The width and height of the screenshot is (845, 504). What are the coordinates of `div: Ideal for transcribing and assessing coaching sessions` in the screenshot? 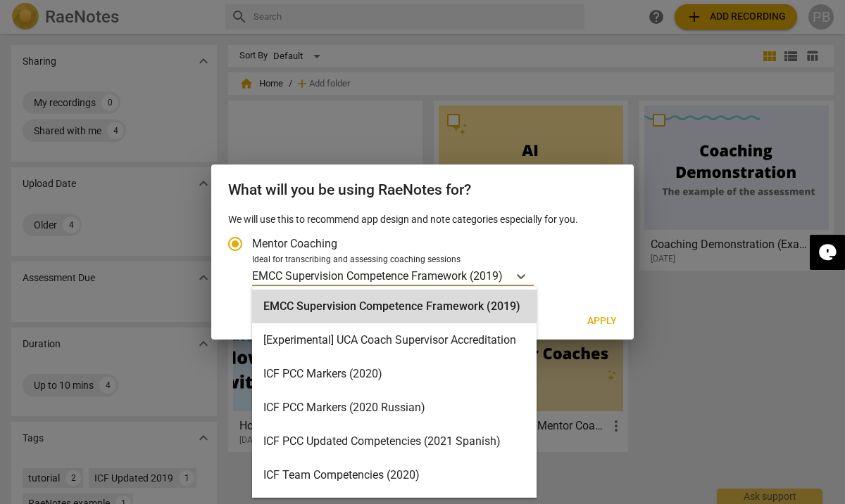 It's located at (433, 261).